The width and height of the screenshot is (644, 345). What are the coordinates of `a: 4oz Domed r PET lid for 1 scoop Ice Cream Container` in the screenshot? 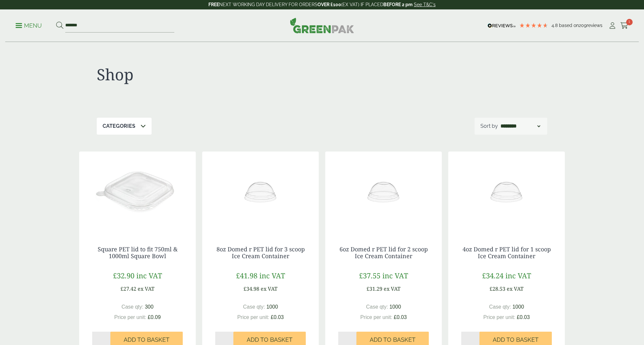 It's located at (506, 252).